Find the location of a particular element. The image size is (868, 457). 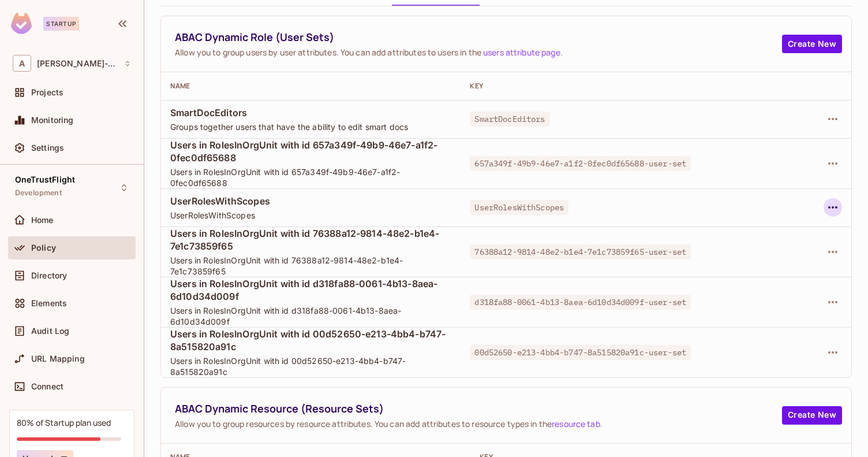

a: resource tab is located at coordinates (576, 423).